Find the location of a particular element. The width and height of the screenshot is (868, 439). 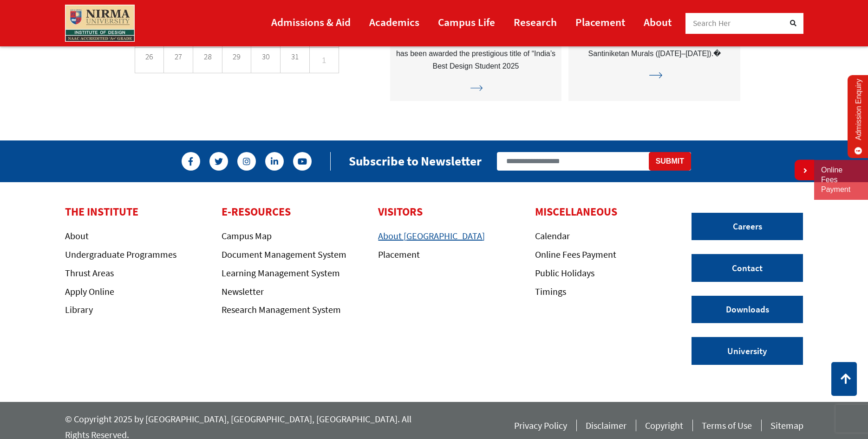

a: Calendar is located at coordinates (552, 236).